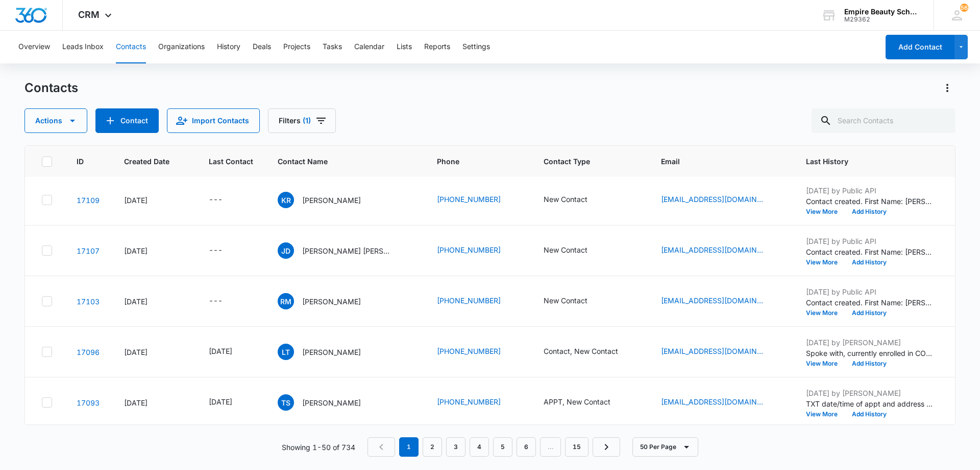 This screenshot has width=980, height=470. Describe the element at coordinates (319, 447) in the screenshot. I see `p: Showing 1-50 of 734` at that location.